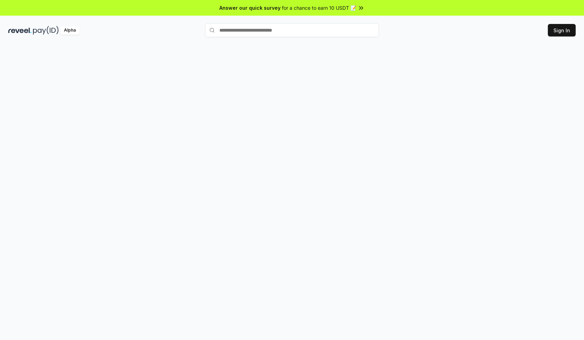  Describe the element at coordinates (20, 30) in the screenshot. I see `img: reveel_dark` at that location.